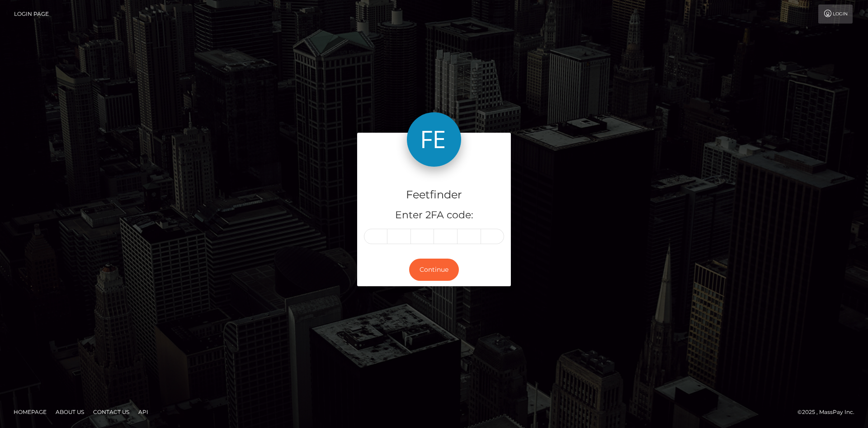  I want to click on a: About Us, so click(70, 411).